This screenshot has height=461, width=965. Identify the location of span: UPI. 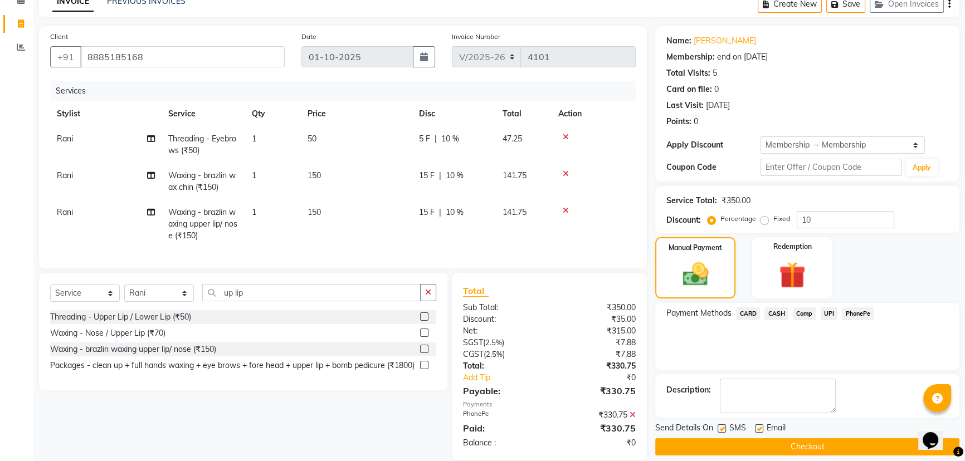
(829, 314).